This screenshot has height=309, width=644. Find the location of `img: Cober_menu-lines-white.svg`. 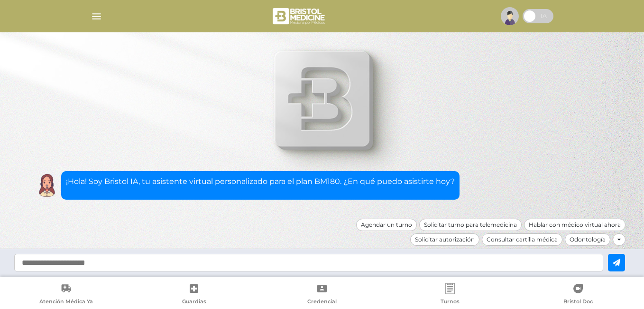

img: Cober_menu-lines-white.svg is located at coordinates (96, 16).